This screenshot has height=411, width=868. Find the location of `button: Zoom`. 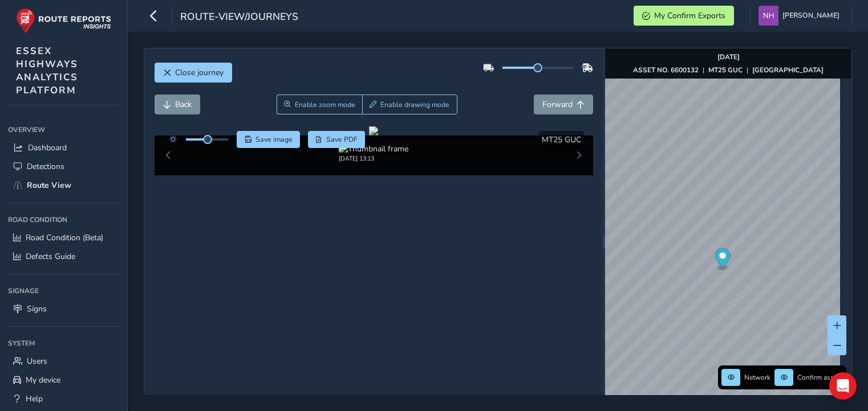

button: Zoom is located at coordinates (319, 104).